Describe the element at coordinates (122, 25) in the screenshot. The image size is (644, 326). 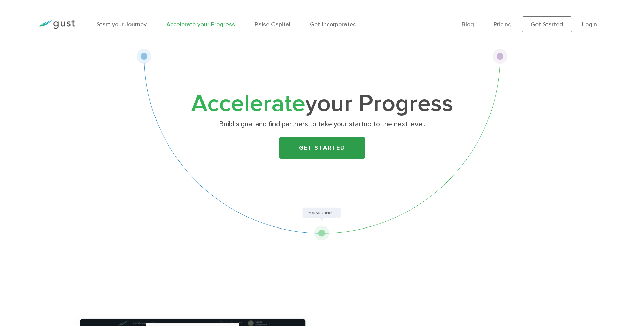
I see `a: Start your Journey` at that location.